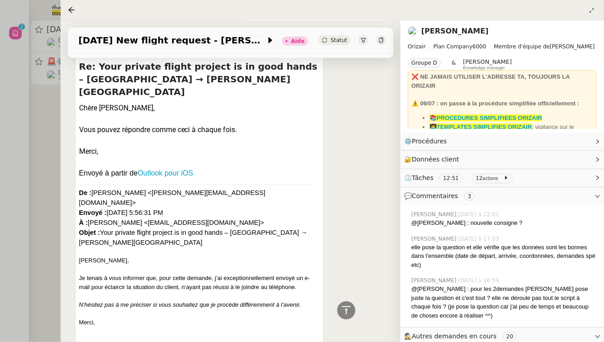 Image resolution: width=604 pixels, height=342 pixels. I want to click on span: Statut, so click(339, 40).